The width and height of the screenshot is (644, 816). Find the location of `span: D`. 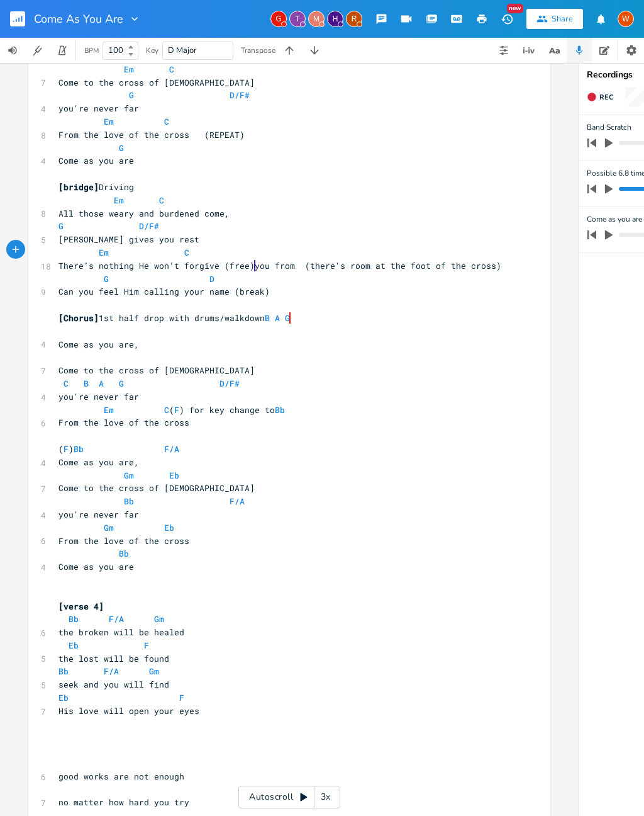

span: D is located at coordinates (212, 279).